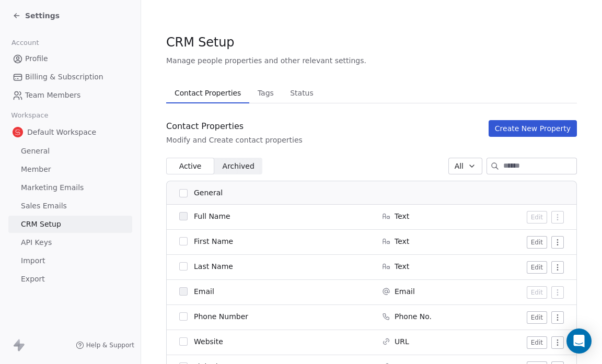 The height and width of the screenshot is (364, 602). What do you see at coordinates (70, 224) in the screenshot?
I see `a: CRM Setup` at bounding box center [70, 224].